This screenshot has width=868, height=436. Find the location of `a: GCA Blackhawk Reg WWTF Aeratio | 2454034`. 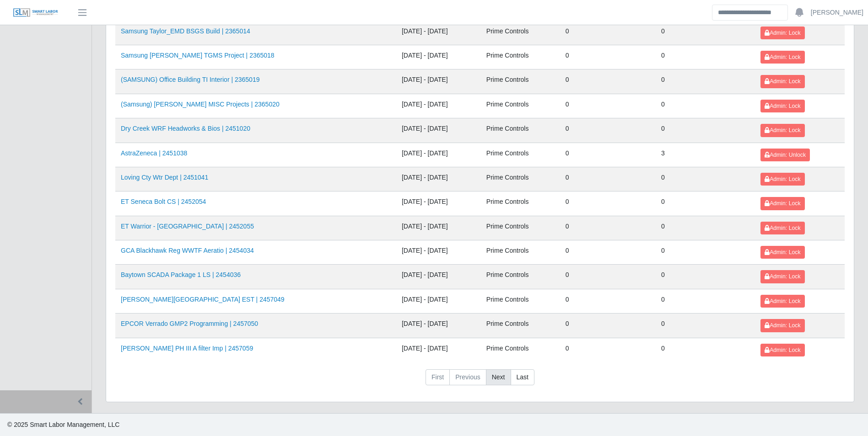

a: GCA Blackhawk Reg WWTF Aeratio | 2454034 is located at coordinates (187, 251).